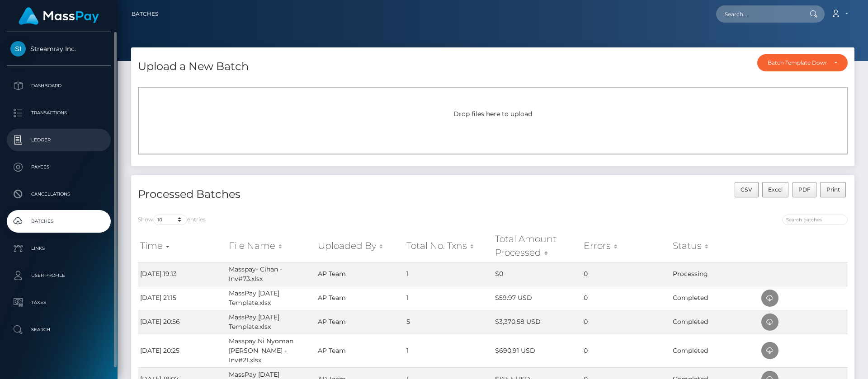 The width and height of the screenshot is (868, 379). Describe the element at coordinates (537, 351) in the screenshot. I see `td: $690.91 USD` at that location.